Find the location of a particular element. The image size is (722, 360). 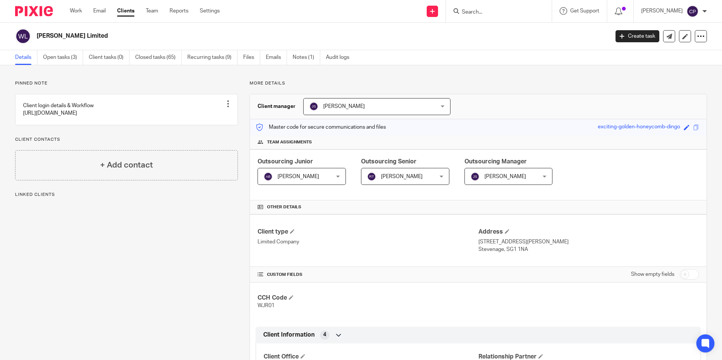

span: WJR01 is located at coordinates (266, 306).